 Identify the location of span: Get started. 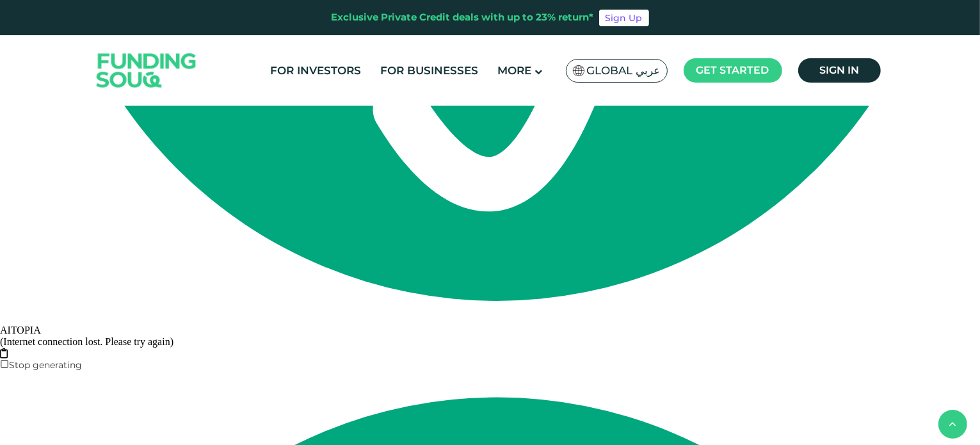
(733, 70).